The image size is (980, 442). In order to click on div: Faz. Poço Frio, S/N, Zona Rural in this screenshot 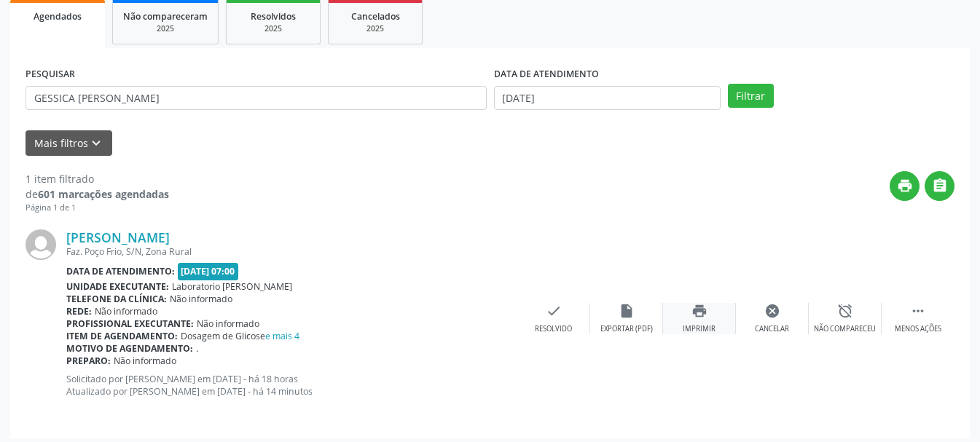, I will do `click(292, 251)`.